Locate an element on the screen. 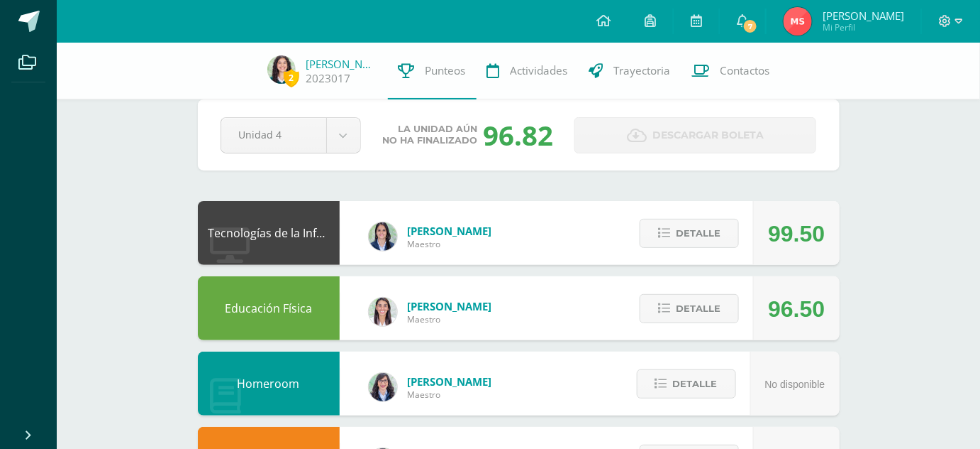 This screenshot has width=980, height=449. div: Homeroom is located at coordinates (269, 384).